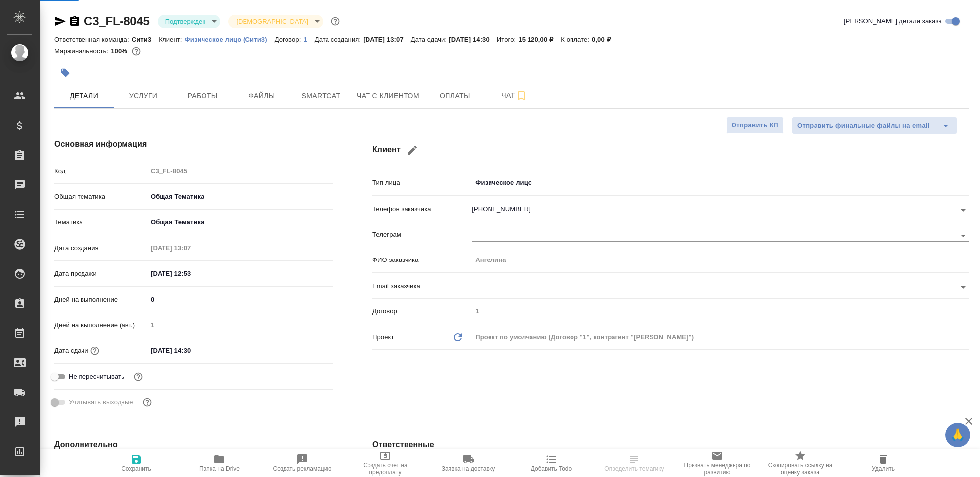 The image size is (980, 477). Describe the element at coordinates (116, 21) in the screenshot. I see `a: C3_FL-8045` at that location.